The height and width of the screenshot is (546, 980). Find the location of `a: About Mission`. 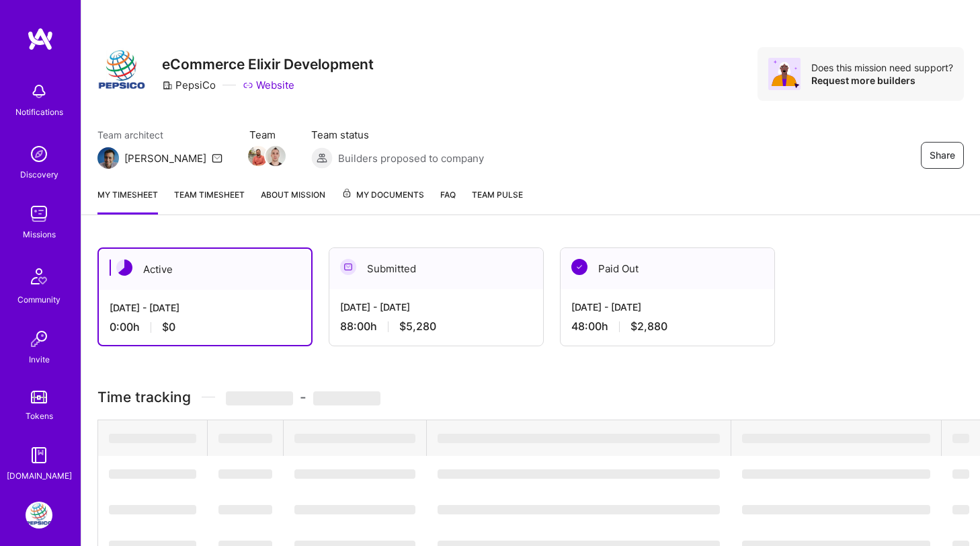

a: About Mission is located at coordinates (293, 201).